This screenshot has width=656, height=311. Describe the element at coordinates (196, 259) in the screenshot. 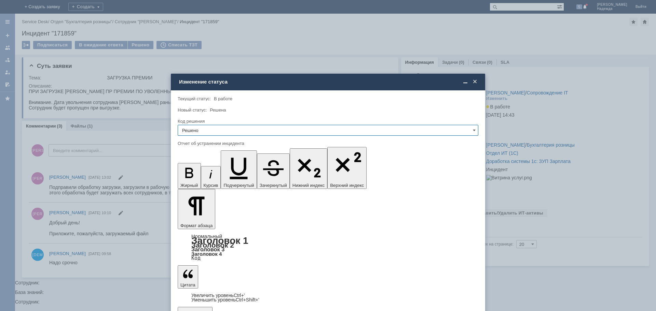

I see `a: Код` at that location.